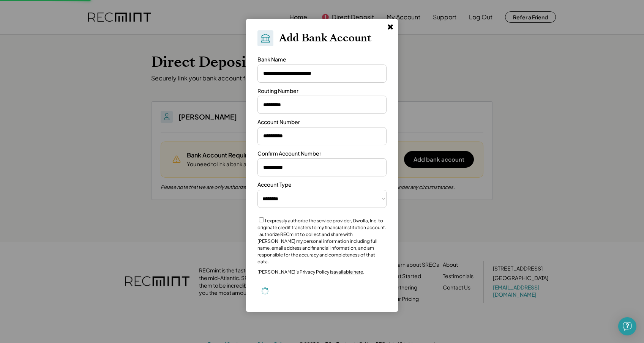 The height and width of the screenshot is (343, 644). What do you see at coordinates (348, 272) in the screenshot?
I see `a: available here` at bounding box center [348, 272].